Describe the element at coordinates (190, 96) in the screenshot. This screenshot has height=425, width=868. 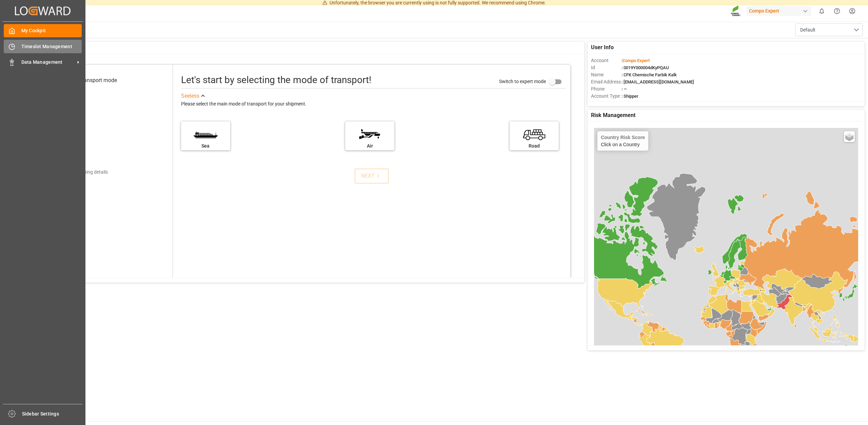
I see `div: See less` at that location.